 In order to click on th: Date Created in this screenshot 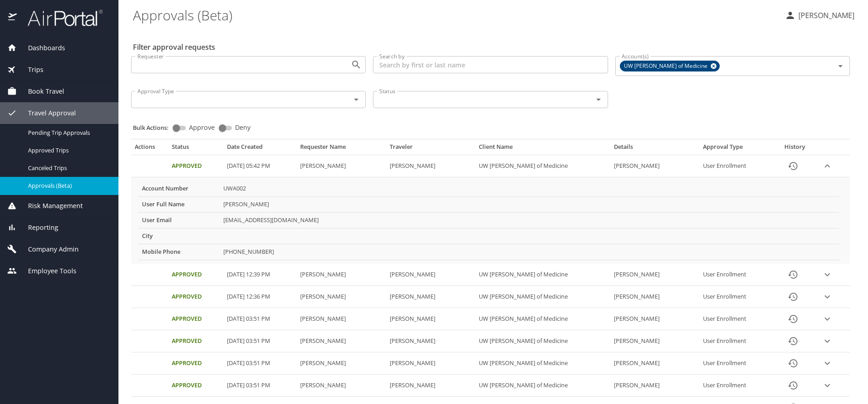, I will do `click(260, 149)`.